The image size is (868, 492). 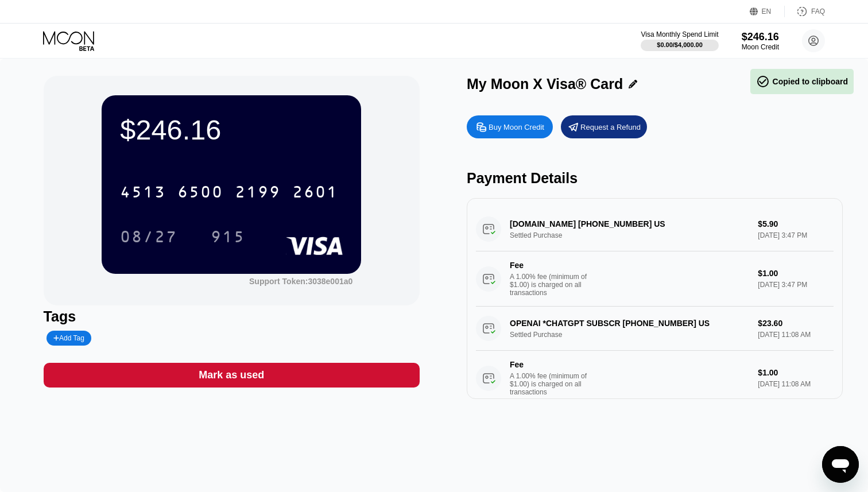 I want to click on div: Support Token: 3038e001a0, so click(x=301, y=282).